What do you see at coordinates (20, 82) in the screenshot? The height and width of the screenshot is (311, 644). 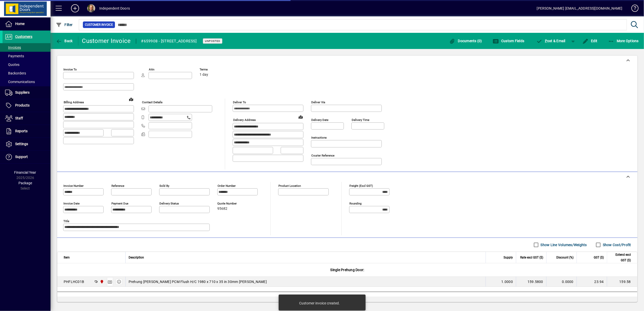 I see `span: Communications` at bounding box center [20, 82].